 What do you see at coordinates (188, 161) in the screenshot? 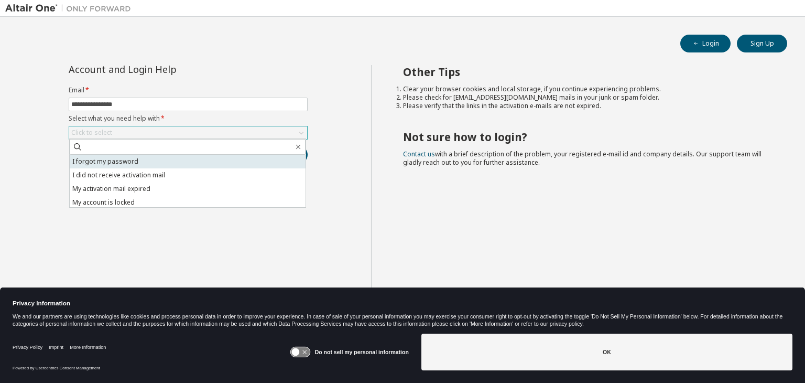
I see `li: I forgot my password` at bounding box center [188, 161].